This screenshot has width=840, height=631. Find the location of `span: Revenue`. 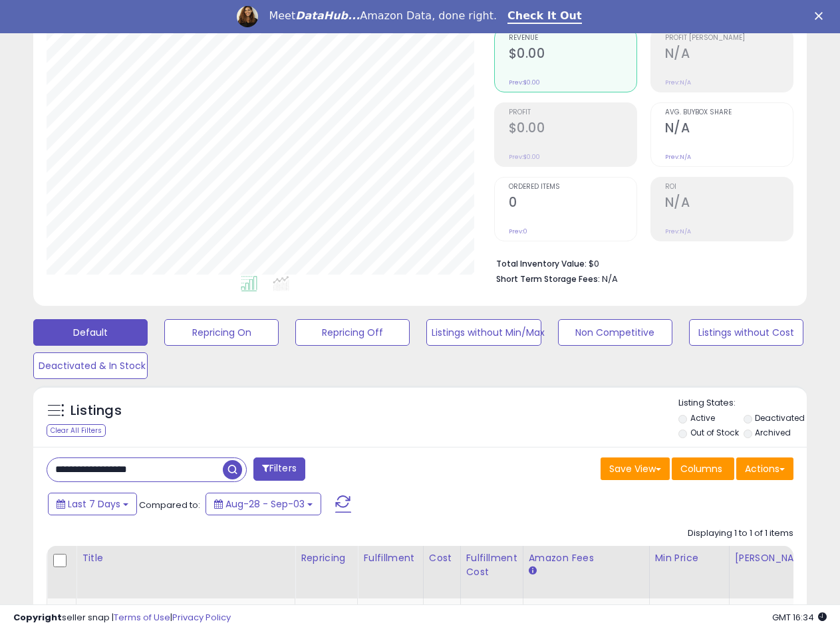

span: Revenue is located at coordinates (573, 38).